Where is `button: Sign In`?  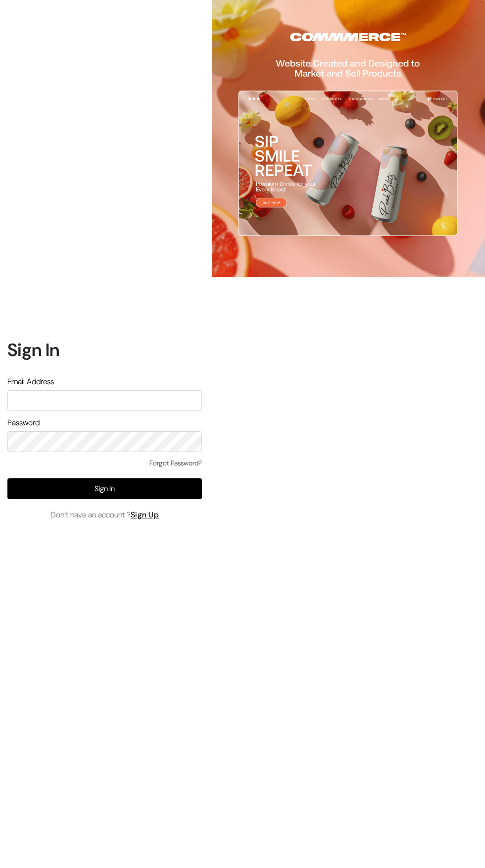
button: Sign In is located at coordinates (104, 489).